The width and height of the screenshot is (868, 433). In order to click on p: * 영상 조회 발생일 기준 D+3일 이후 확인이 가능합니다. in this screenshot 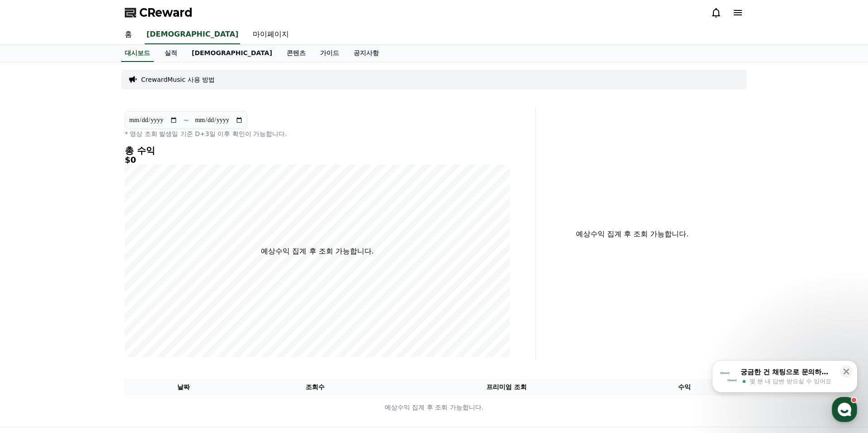, I will do `click(318, 133)`.